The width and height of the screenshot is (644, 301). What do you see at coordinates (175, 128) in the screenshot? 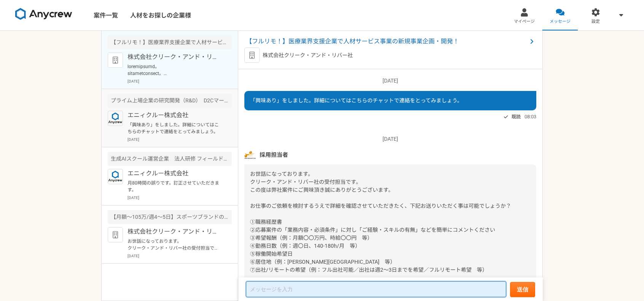
I see `p: 「興味あり」をしました。詳細についてはこちらのチャットで連絡をとってみましょう。` at bounding box center [175, 128].